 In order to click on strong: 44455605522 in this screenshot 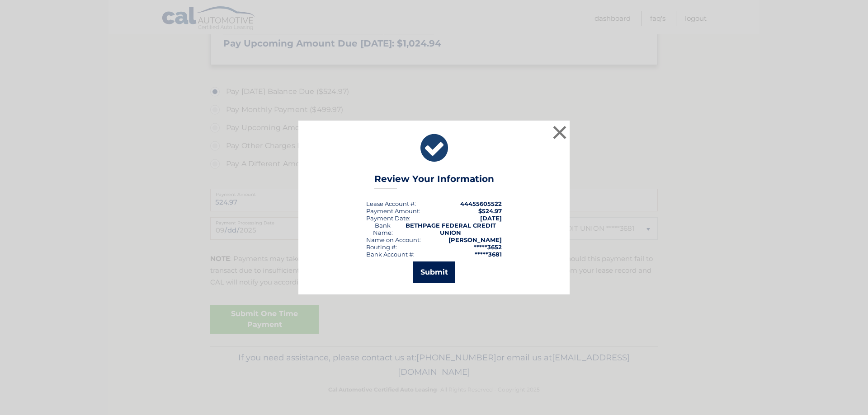, I will do `click(481, 204)`.